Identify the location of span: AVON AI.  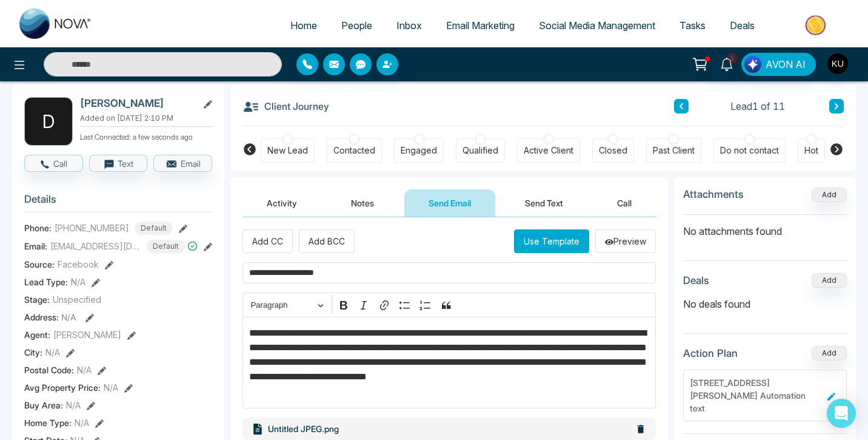
(785, 64).